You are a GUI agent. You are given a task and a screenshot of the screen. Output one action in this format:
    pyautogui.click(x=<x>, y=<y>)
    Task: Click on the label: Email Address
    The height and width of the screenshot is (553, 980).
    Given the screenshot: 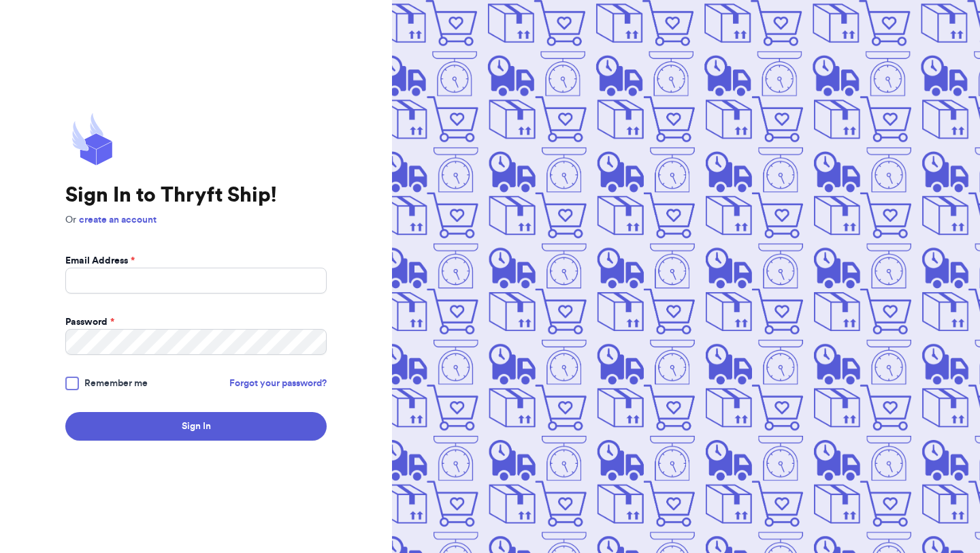 What is the action you would take?
    pyautogui.click(x=100, y=260)
    